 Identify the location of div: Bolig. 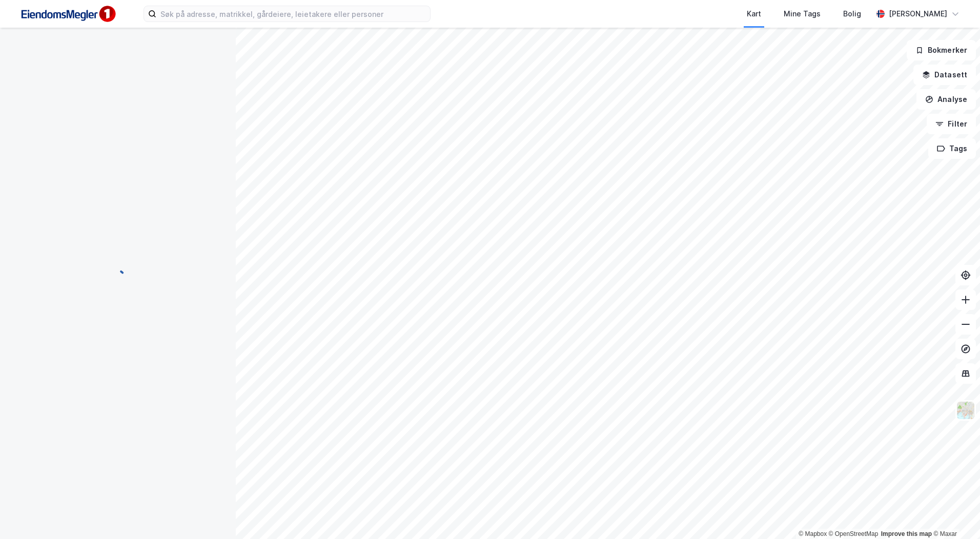
(852, 14).